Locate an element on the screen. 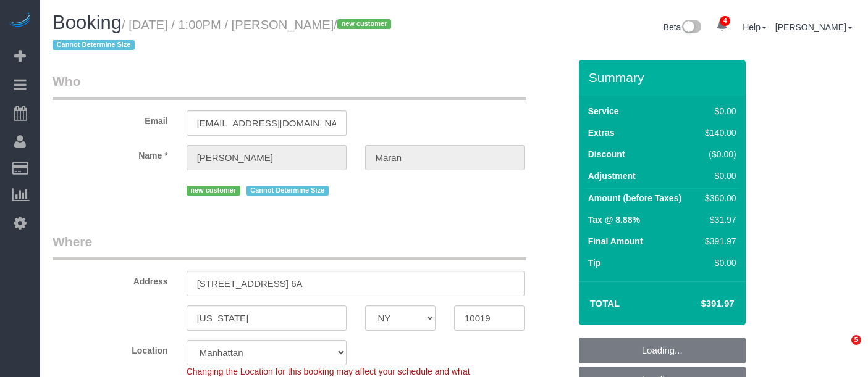 This screenshot has width=868, height=377. div: $31.97 is located at coordinates (718, 220).